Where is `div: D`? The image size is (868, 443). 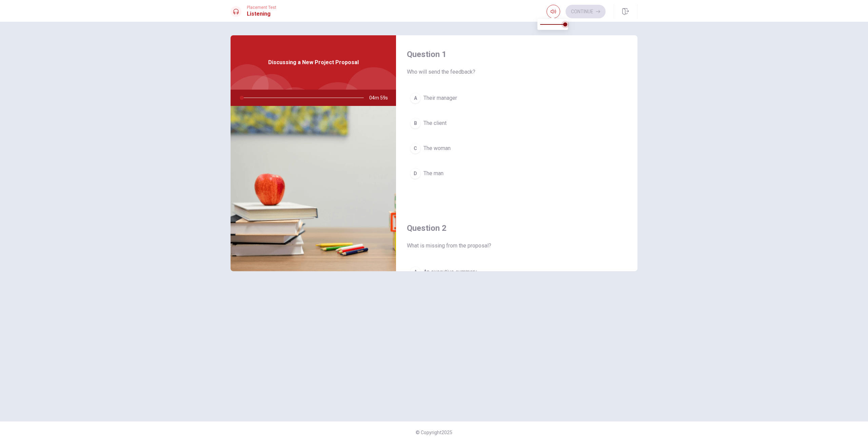 div: D is located at coordinates (415, 173).